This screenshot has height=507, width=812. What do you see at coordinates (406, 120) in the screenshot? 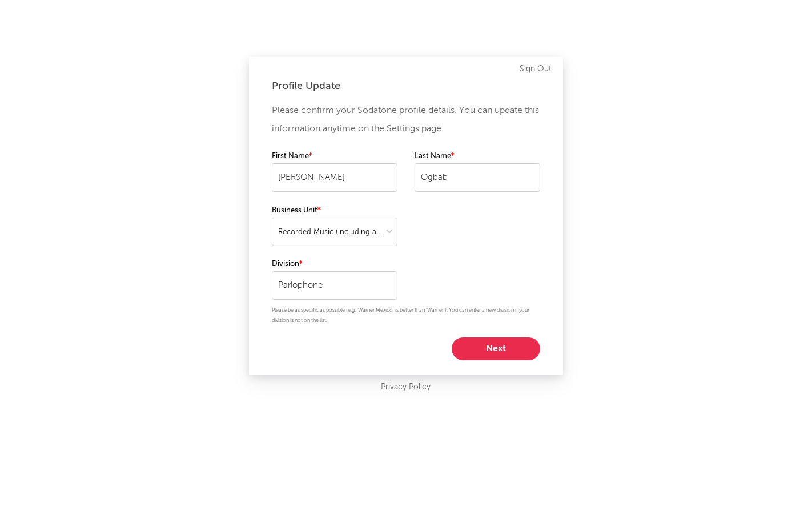
I see `p: Please confirm your Sodatone profile details. You can update this information anytime on the Sett...` at bounding box center [406, 120].